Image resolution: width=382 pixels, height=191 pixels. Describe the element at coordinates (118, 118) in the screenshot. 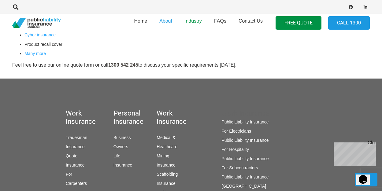

I see `h5: Personal Insurance` at that location.